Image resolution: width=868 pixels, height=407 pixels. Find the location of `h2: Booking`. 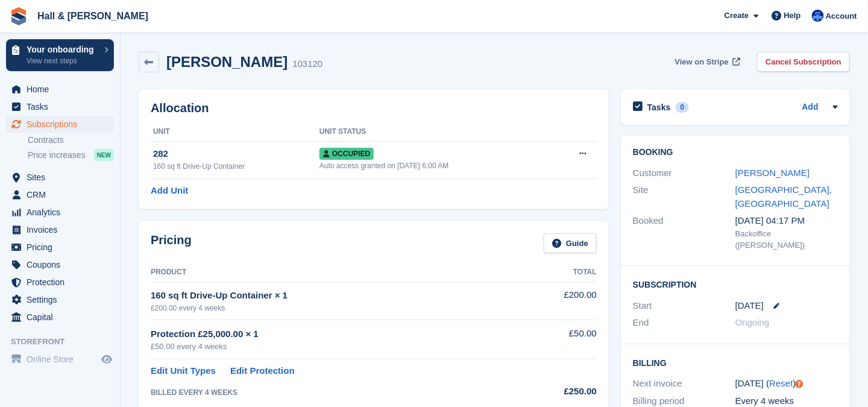

h2: Booking is located at coordinates (736, 152).